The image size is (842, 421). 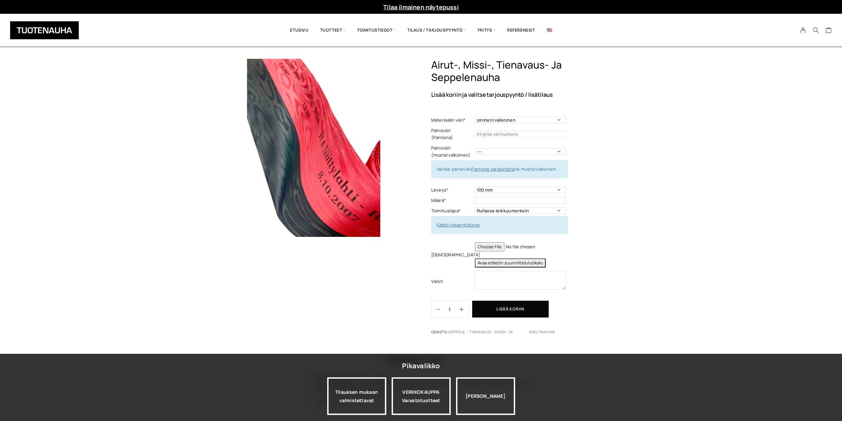 I want to click on img: English, so click(x=549, y=30).